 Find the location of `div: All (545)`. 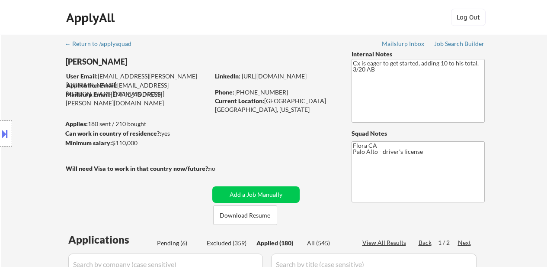

div: All (545) is located at coordinates (329, 243).